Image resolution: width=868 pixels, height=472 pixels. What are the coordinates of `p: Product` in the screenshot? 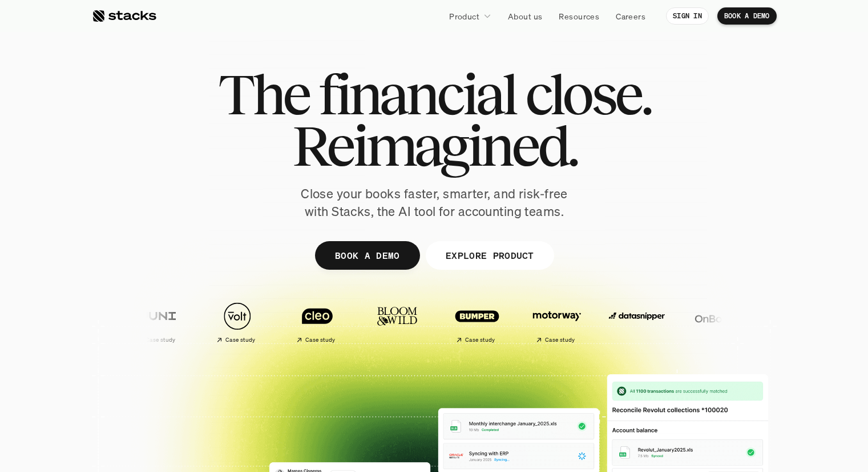 It's located at (464, 16).